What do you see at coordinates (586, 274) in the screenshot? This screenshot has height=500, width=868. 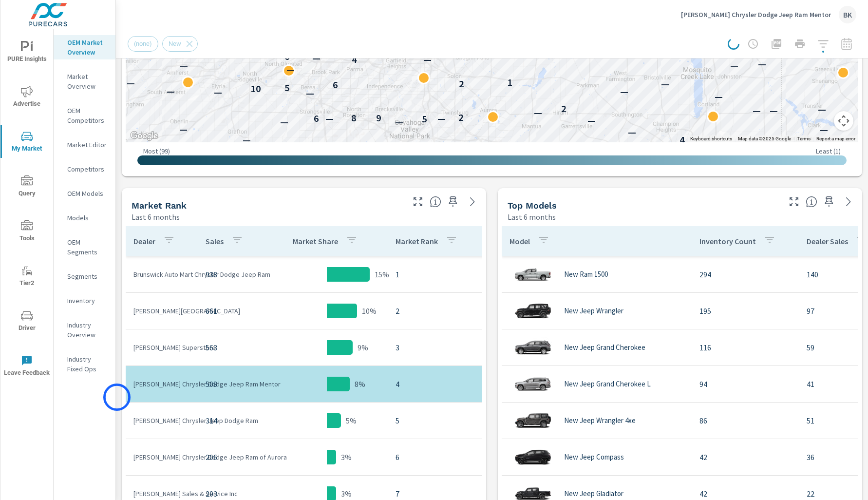 I see `p: New Ram 1500` at bounding box center [586, 274].